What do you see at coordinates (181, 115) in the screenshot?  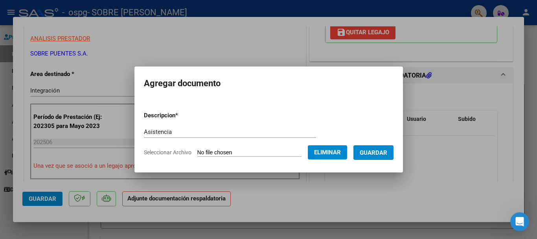 I see `p: Descripcion` at bounding box center [181, 115].